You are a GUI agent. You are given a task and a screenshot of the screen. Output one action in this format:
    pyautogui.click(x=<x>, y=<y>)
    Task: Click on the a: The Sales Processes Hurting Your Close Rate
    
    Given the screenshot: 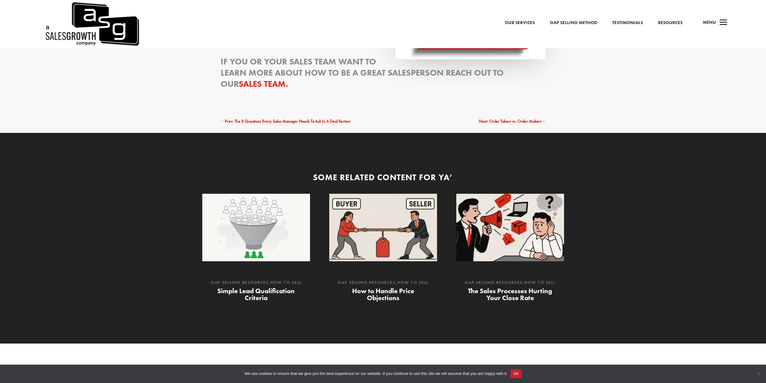 What is the action you would take?
    pyautogui.click(x=510, y=294)
    